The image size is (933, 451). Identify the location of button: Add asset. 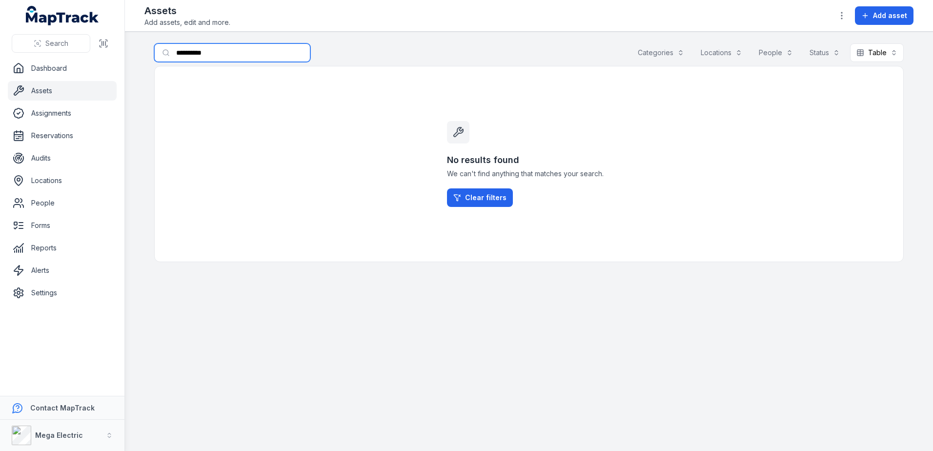
(884, 16).